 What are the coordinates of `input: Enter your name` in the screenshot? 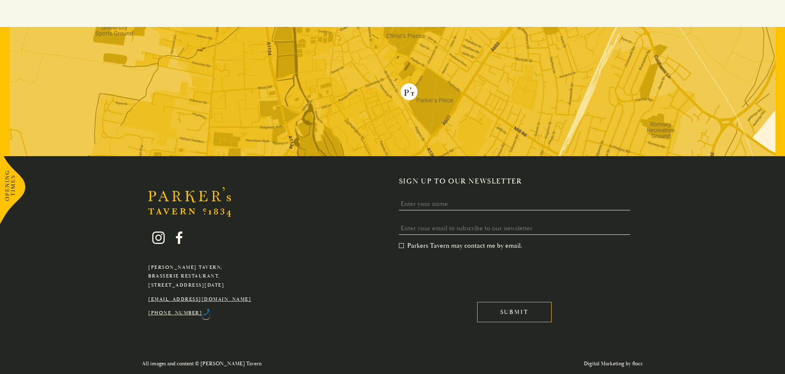 It's located at (515, 204).